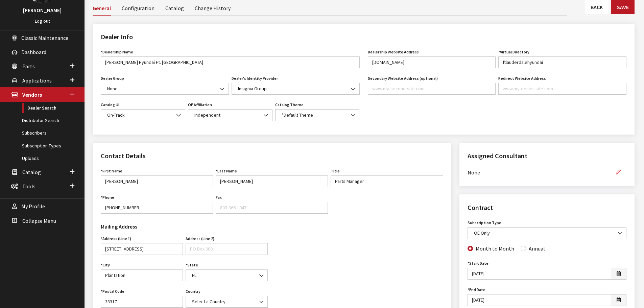 This screenshot has width=644, height=308. I want to click on span: Applications, so click(37, 80).